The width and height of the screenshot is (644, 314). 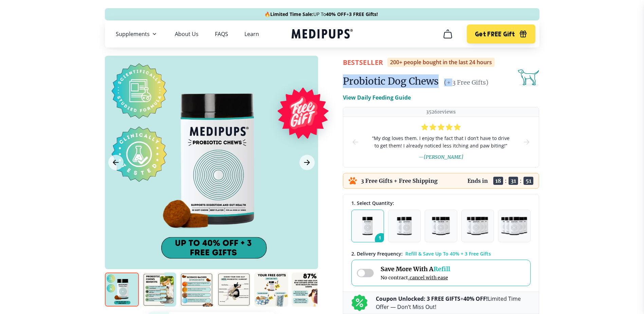 I want to click on a: About Us, so click(x=187, y=34).